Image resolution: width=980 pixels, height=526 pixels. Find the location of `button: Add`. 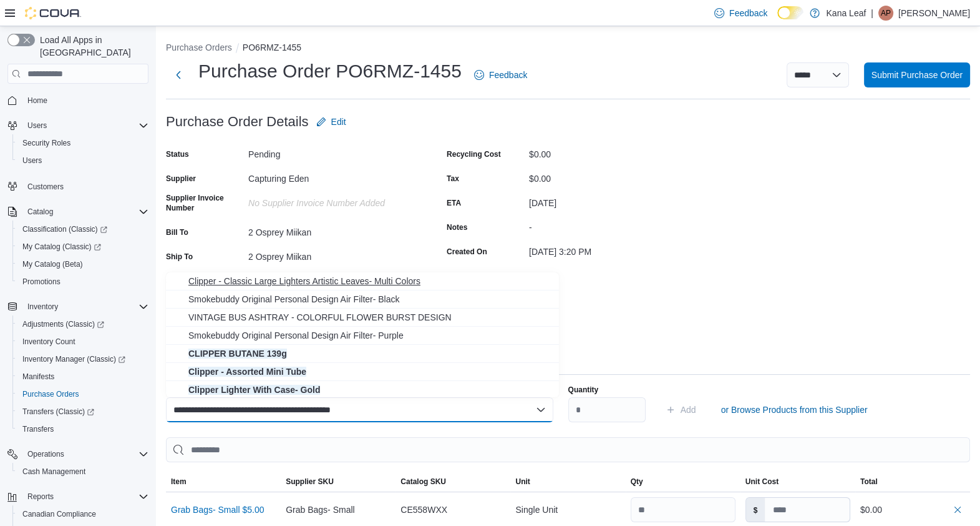

button: Add is located at coordinates (681, 409).